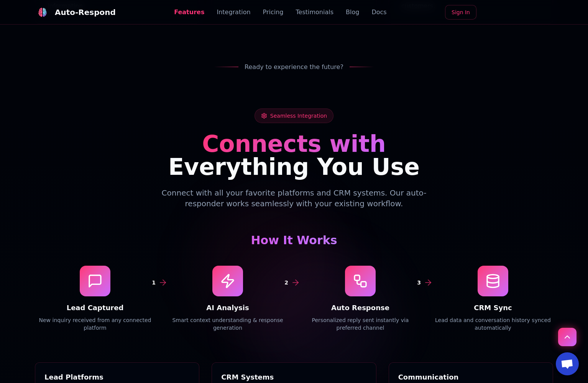 The height and width of the screenshot is (383, 588). I want to click on a: Features, so click(189, 12).